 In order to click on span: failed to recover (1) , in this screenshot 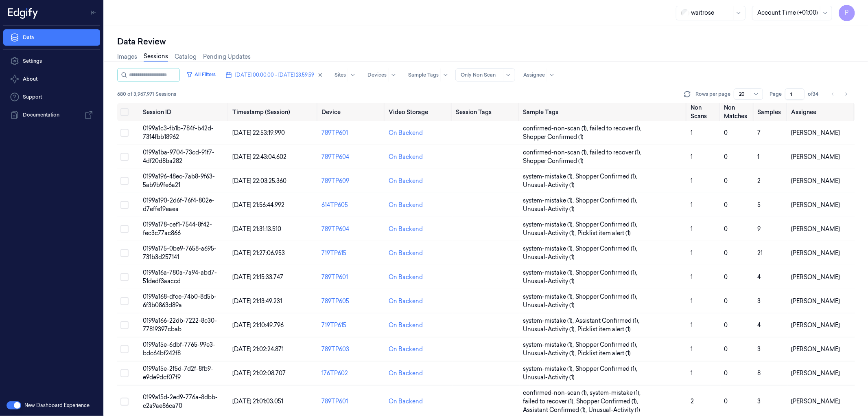, I will do `click(616, 129)`.